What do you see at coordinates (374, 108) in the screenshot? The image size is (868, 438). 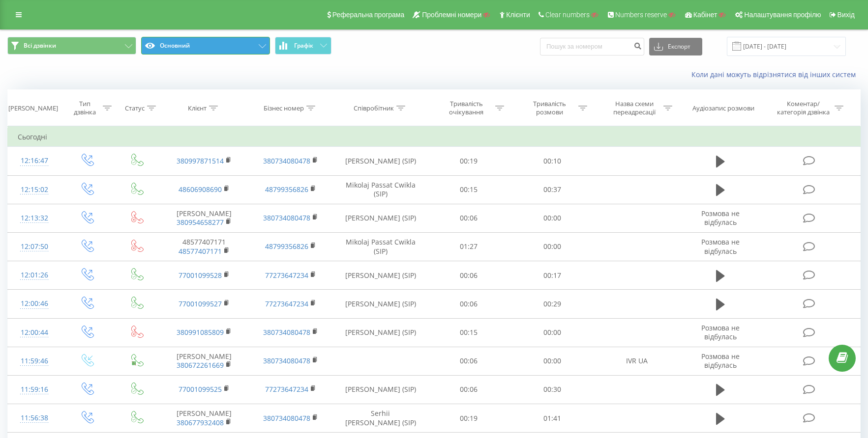 I see `div: Співробітник` at bounding box center [374, 108].